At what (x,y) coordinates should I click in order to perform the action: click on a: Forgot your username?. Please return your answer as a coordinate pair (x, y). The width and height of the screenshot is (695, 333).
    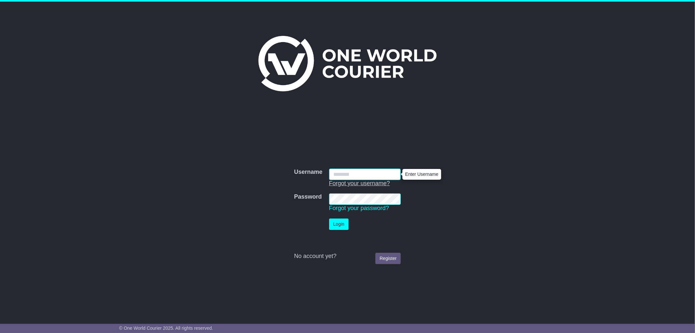
    Looking at the image, I should click on (359, 183).